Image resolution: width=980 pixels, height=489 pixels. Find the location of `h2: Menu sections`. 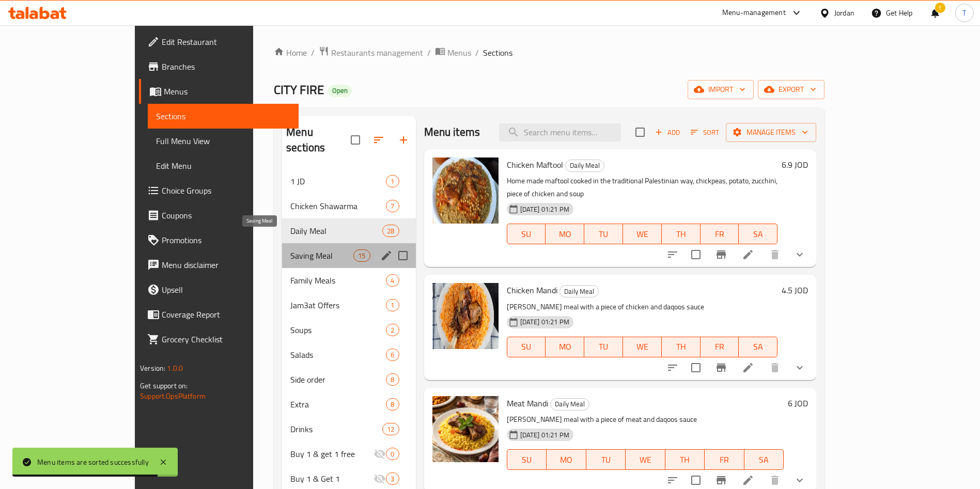

h2: Menu sections is located at coordinates (318, 140).